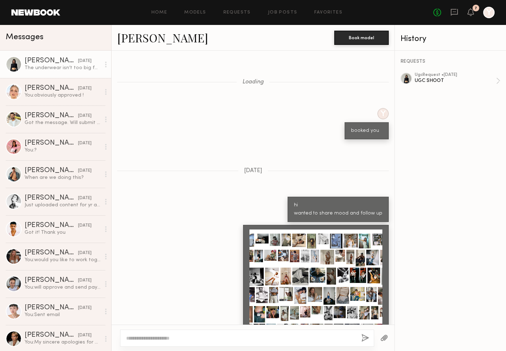 This screenshot has width=506, height=351. I want to click on span: Loading, so click(253, 82).